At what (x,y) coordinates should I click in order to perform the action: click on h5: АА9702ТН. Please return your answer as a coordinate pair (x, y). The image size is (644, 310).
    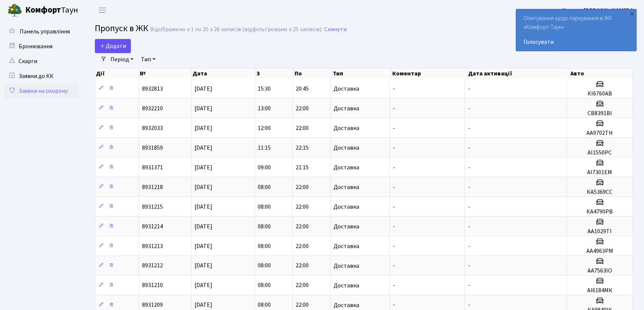
    Looking at the image, I should click on (600, 133).